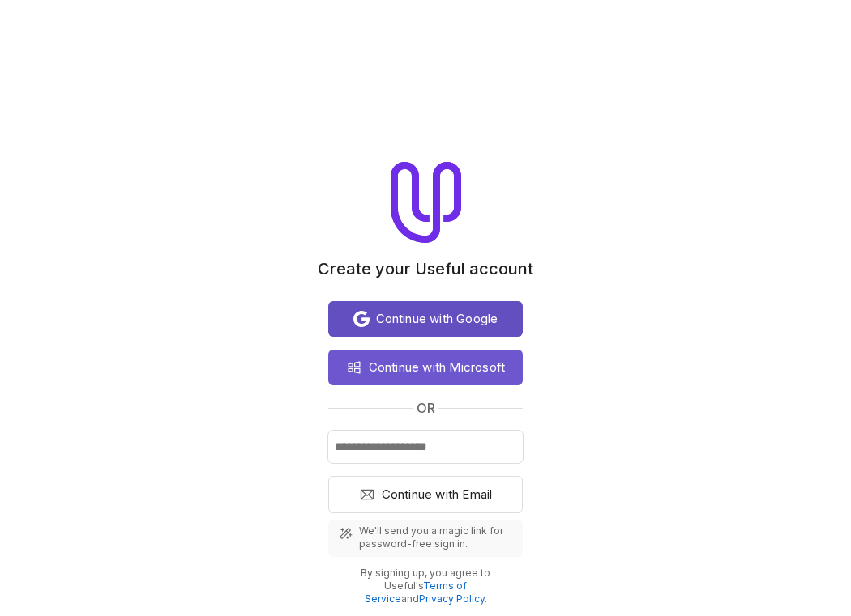  What do you see at coordinates (415, 592) in the screenshot?
I see `a: Terms of Service` at bounding box center [415, 592].